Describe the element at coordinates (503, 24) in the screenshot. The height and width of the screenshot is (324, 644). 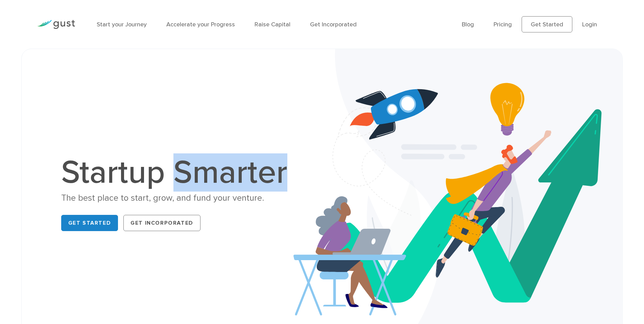
I see `a: Pricing` at that location.